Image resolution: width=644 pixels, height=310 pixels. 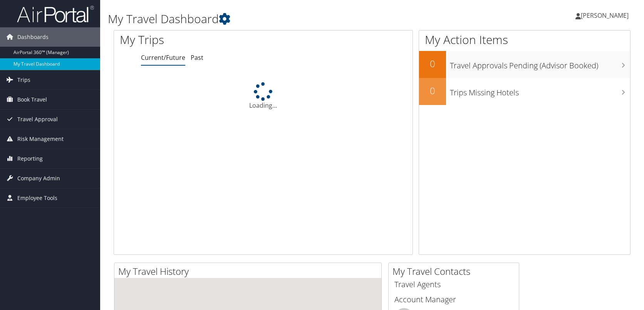 What do you see at coordinates (37, 198) in the screenshot?
I see `span: Employee Tools` at bounding box center [37, 198].